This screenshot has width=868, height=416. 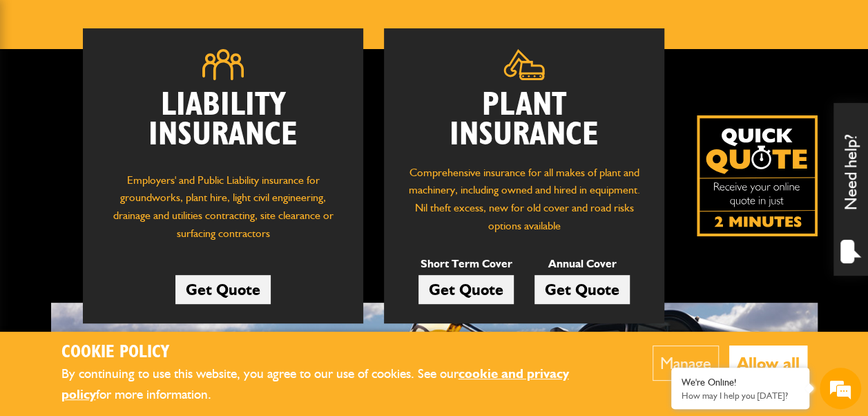 I want to click on p: By continuing to use this website, you agree to our use of cookies. See our for more information., so click(x=335, y=384).